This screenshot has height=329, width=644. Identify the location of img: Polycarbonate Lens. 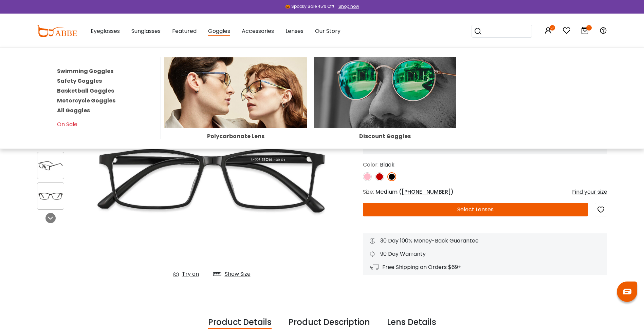
(236, 92).